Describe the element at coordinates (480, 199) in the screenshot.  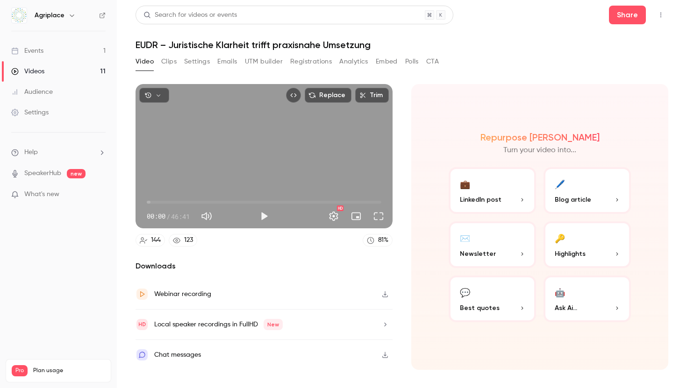
I see `span: LinkedIn post` at that location.